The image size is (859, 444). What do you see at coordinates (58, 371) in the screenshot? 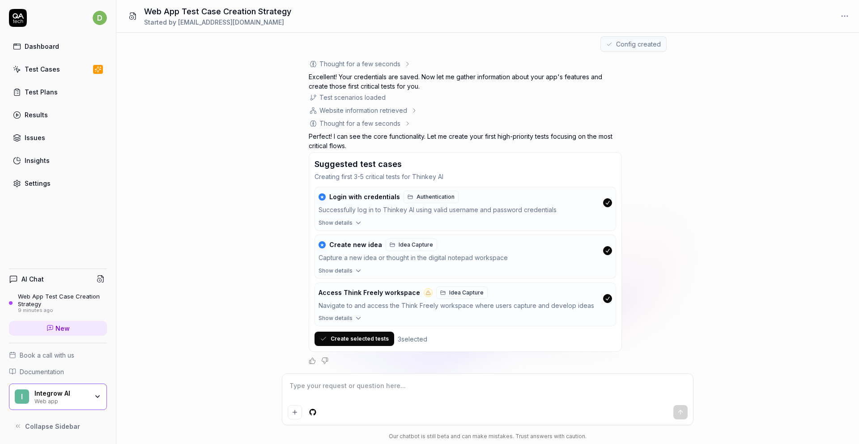
I see `a: Documentation` at bounding box center [58, 371].